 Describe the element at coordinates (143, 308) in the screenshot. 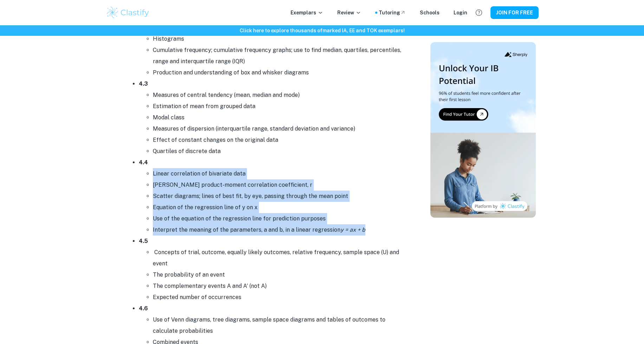

I see `strong: 4.6` at that location.